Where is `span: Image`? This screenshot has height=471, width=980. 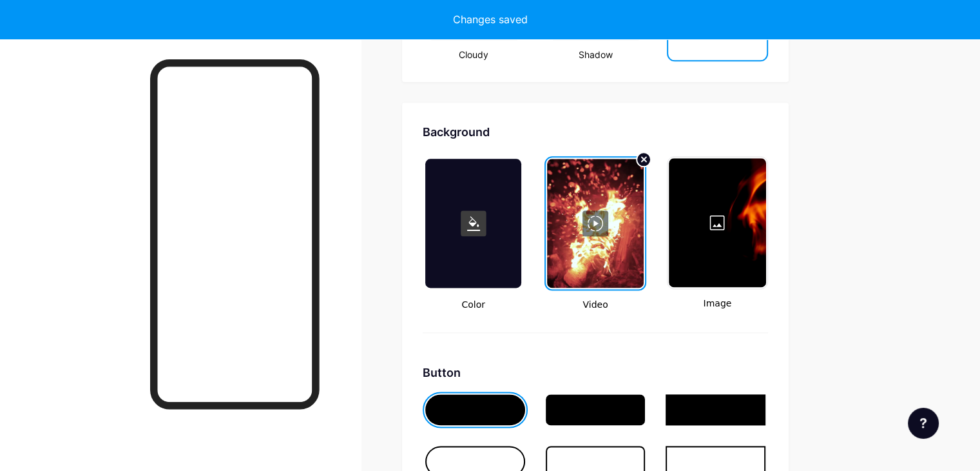 span: Image is located at coordinates (717, 303).